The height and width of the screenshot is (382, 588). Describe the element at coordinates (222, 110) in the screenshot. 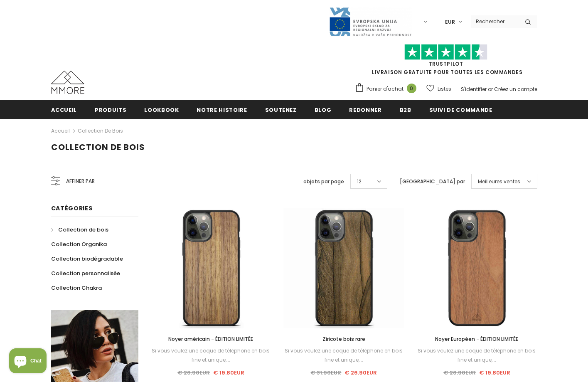

I see `span: Notre histoire` at that location.